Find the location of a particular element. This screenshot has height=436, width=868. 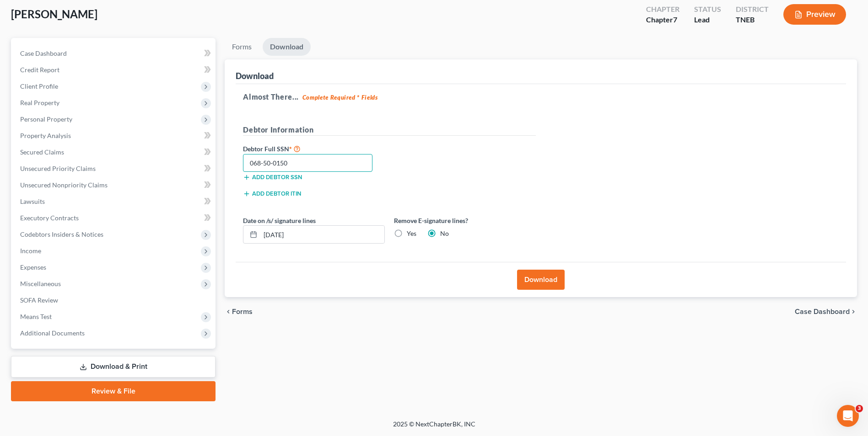

input: MM/DD/YYYY is located at coordinates (322, 235).